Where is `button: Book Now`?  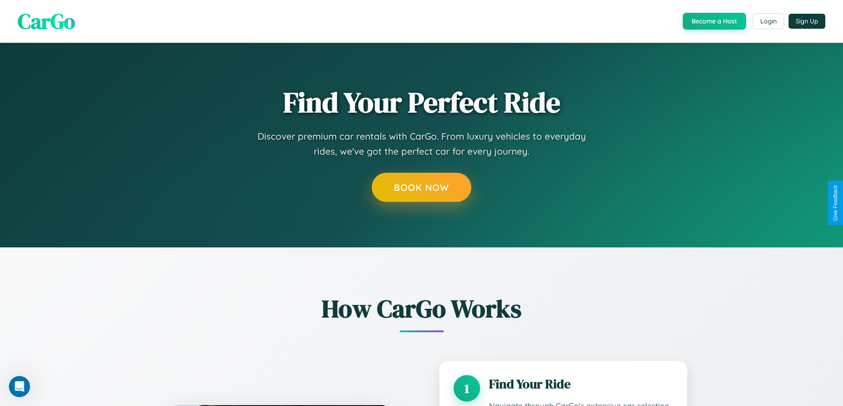
button: Book Now is located at coordinates (421, 188).